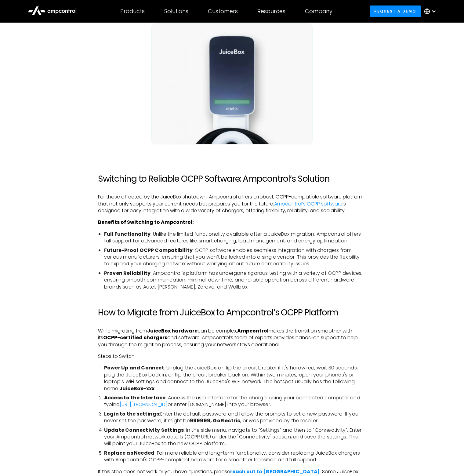 The width and height of the screenshot is (464, 476). What do you see at coordinates (232, 84) in the screenshot?
I see `img: JuiceBox Charger Shutdown and migration of OCPP software` at bounding box center [232, 84].